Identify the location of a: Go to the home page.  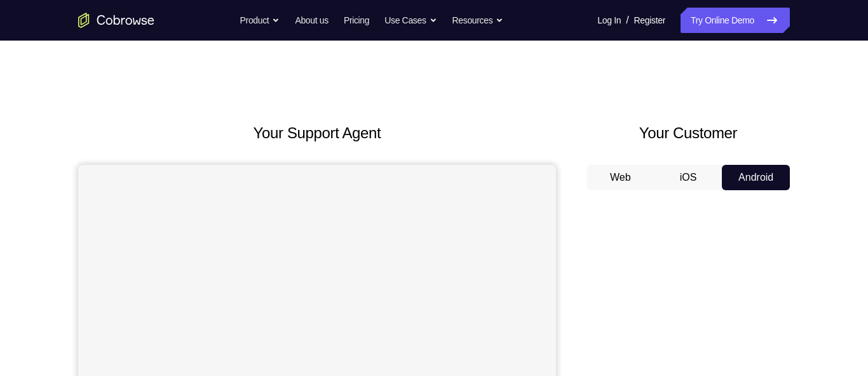
(116, 21).